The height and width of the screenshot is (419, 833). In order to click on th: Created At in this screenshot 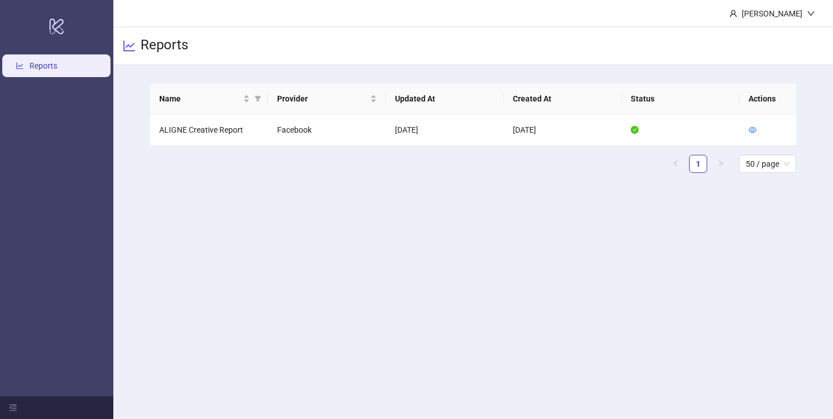, I will do `click(563, 99)`.